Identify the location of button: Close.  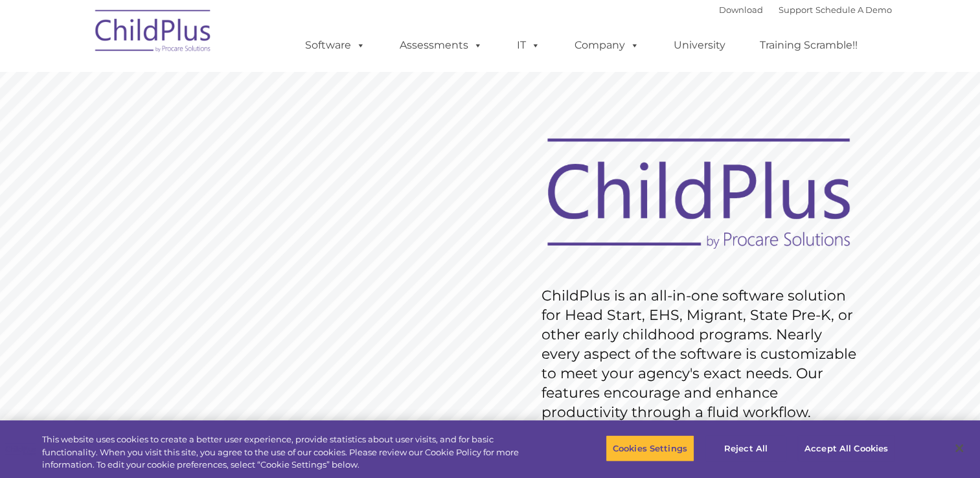
(960, 448).